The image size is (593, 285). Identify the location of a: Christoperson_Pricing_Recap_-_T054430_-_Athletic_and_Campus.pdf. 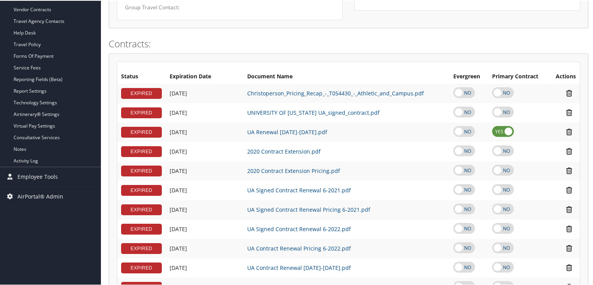
(335, 92).